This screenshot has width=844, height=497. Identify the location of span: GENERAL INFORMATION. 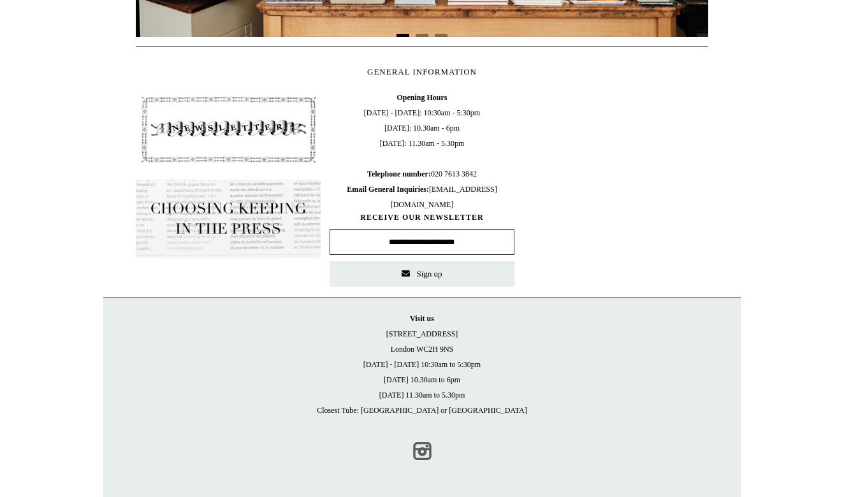
(422, 71).